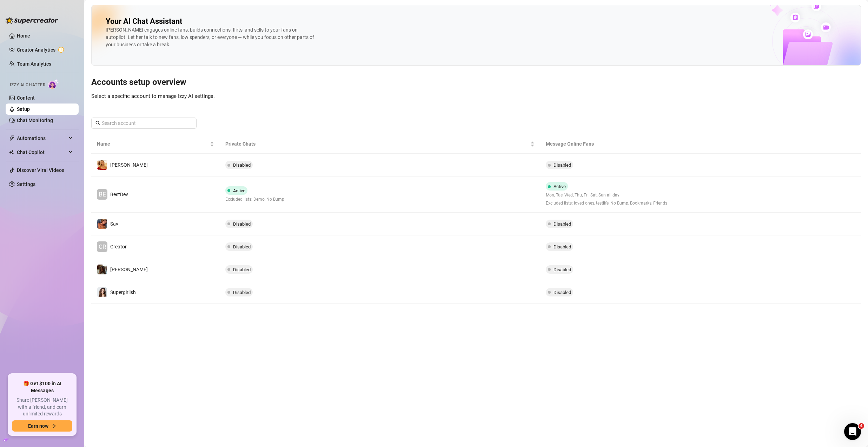  Describe the element at coordinates (102, 195) in the screenshot. I see `span: BE` at that location.